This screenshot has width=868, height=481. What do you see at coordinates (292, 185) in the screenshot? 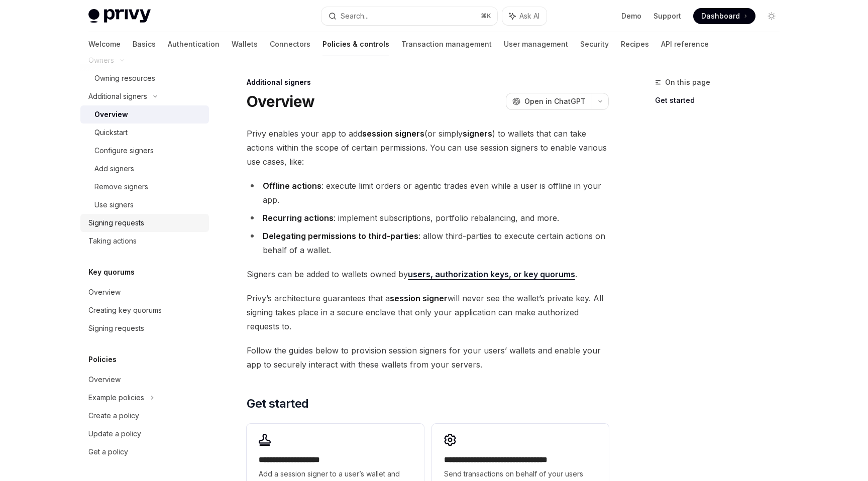
I see `strong: Offline actions` at bounding box center [292, 185].